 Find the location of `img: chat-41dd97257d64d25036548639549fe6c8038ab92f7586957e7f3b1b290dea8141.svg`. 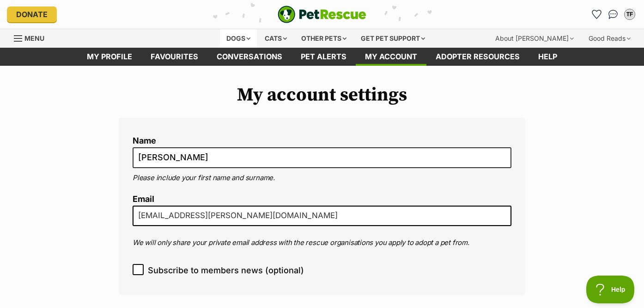

img: chat-41dd97257d64d25036548639549fe6c8038ab92f7586957e7f3b1b290dea8141.svg is located at coordinates (613, 14).